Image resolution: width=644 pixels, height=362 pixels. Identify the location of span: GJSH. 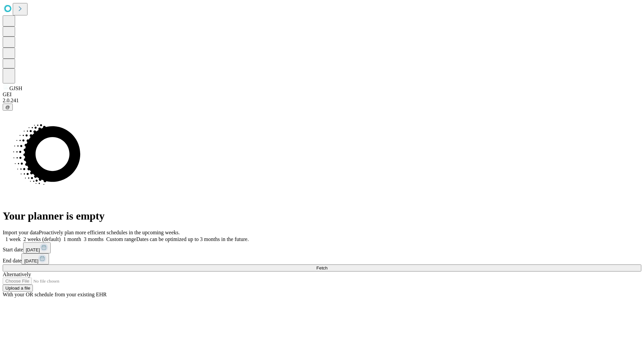
(16, 88).